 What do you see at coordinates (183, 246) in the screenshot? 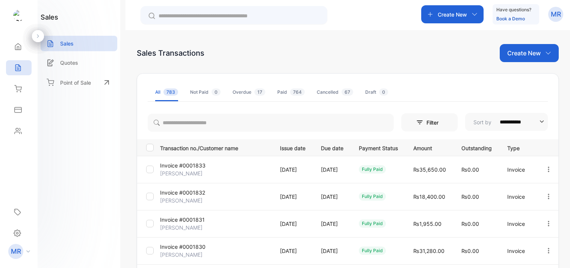
I see `p: Invoice #0001830` at bounding box center [183, 246].